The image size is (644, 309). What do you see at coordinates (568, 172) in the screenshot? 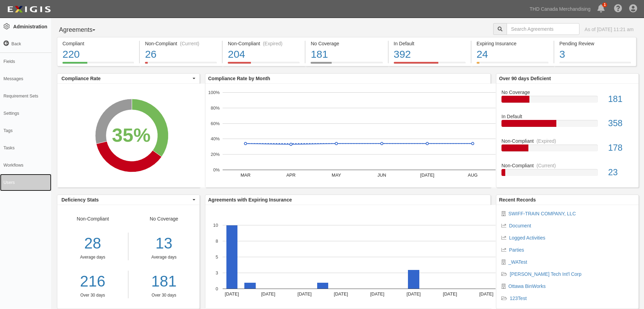
I see `a: Non-Compliant(Current)23` at bounding box center [568, 172].